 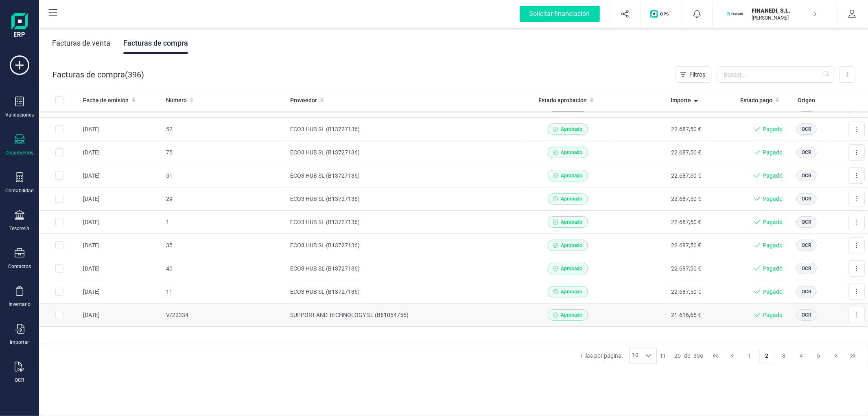 I want to click on td: SUPPORT AND TECHNOLOGY SL (B61054755), so click(x=404, y=315).